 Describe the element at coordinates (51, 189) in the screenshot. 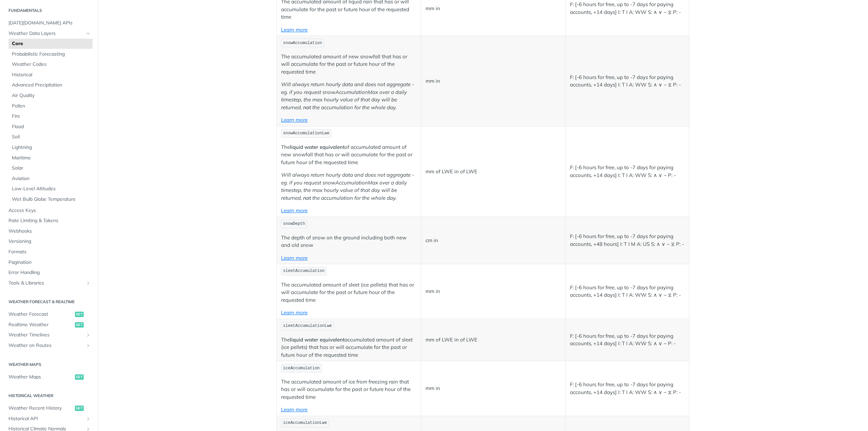

I see `span: Low-Level Altitudes` at that location.